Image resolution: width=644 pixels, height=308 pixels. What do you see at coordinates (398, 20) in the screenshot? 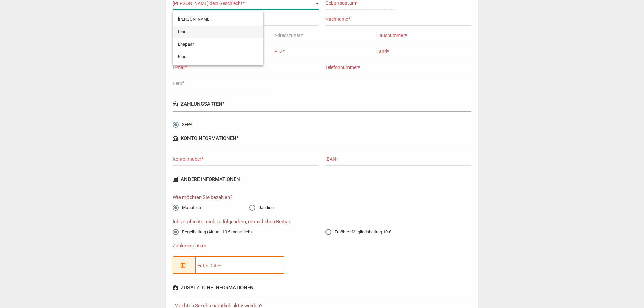
I see `input: Nachname*` at bounding box center [398, 20].